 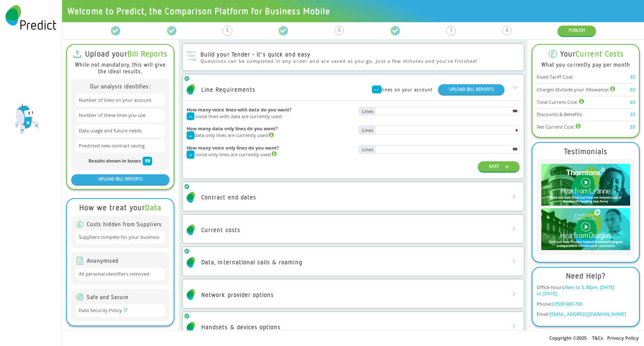 What do you see at coordinates (251, 262) in the screenshot?
I see `div: Data, international calls & roaming` at bounding box center [251, 262].